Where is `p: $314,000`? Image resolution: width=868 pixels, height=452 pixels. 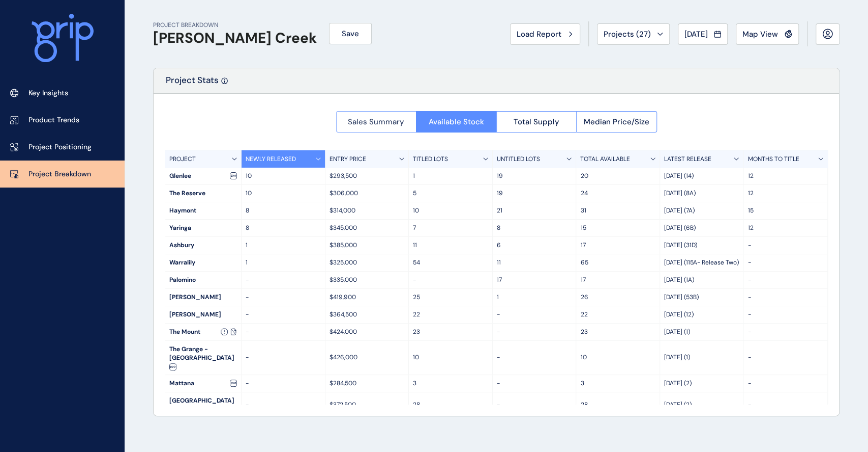
p: $314,000 is located at coordinates (367, 210).